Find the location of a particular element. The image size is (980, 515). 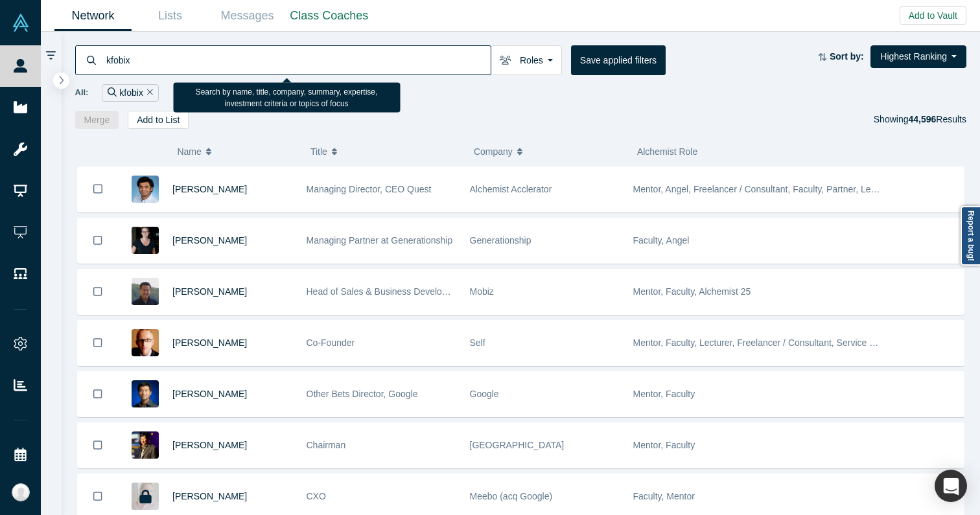

span: Other Bets Director, Google is located at coordinates (362, 394).